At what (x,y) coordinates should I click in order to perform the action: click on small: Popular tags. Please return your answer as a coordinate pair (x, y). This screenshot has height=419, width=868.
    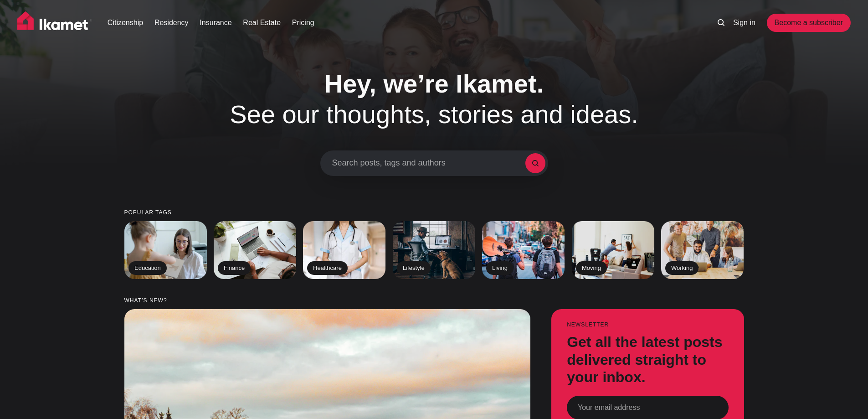
    Looking at the image, I should click on (434, 213).